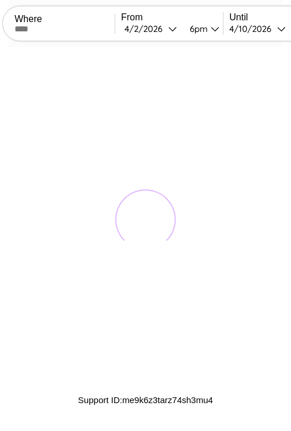 This screenshot has width=291, height=431. I want to click on p: Support ID: me9k6z3tarz74sh3mu4, so click(145, 400).